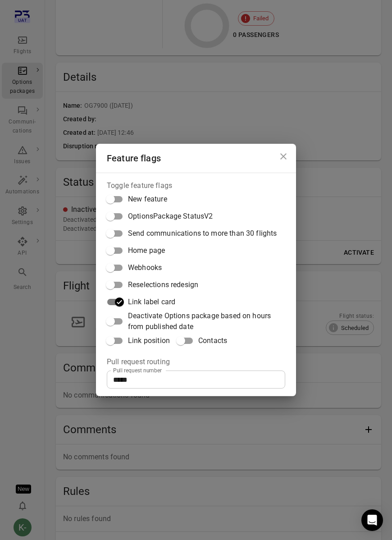 The image size is (392, 540). Describe the element at coordinates (213, 341) in the screenshot. I see `span: Contacts` at that location.